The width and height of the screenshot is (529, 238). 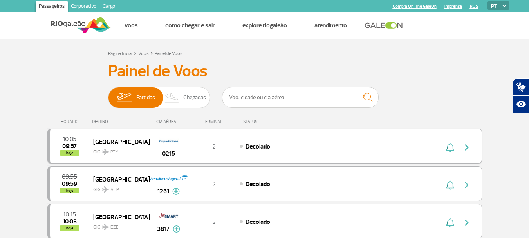 What do you see at coordinates (69, 184) in the screenshot?
I see `span: 2025-08-25 09:59:00` at bounding box center [69, 184].